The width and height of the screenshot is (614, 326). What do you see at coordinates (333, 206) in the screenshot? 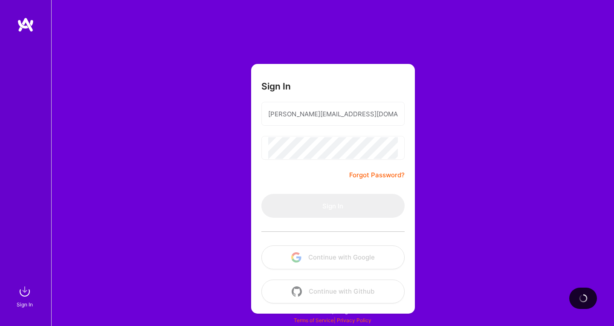
I see `button: Sign In` at bounding box center [333, 206].